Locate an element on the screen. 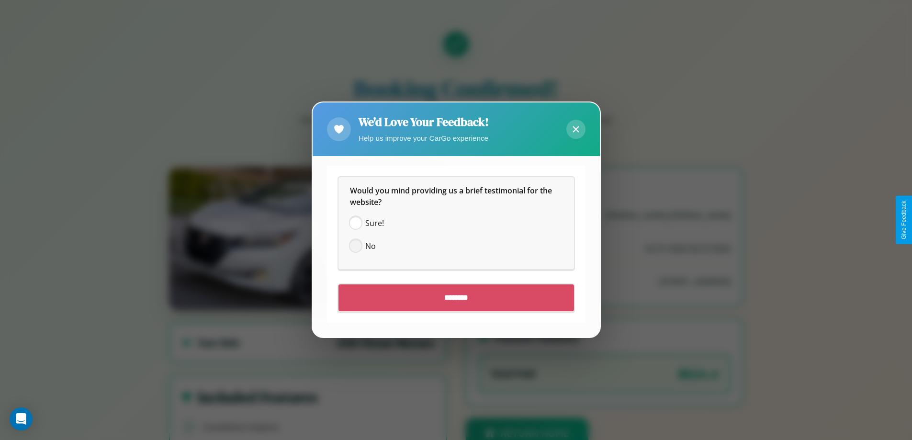 Image resolution: width=912 pixels, height=440 pixels. span: Would you mind providing us a brief testimonial for the website? is located at coordinates (452, 197).